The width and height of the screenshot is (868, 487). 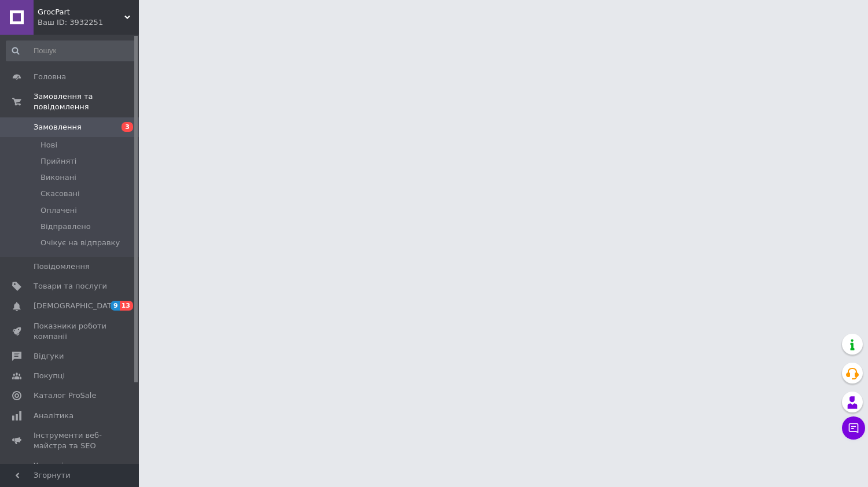 I want to click on span: Головна, so click(x=50, y=77).